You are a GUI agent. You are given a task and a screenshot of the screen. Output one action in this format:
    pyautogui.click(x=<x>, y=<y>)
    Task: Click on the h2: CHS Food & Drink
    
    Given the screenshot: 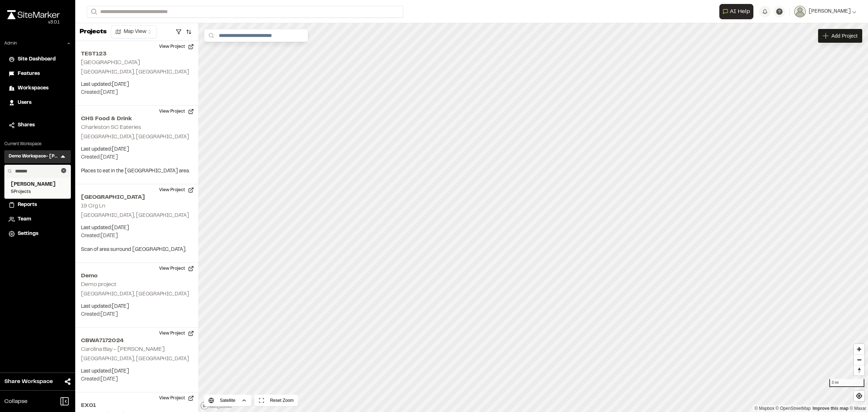 What is the action you would take?
    pyautogui.click(x=137, y=119)
    